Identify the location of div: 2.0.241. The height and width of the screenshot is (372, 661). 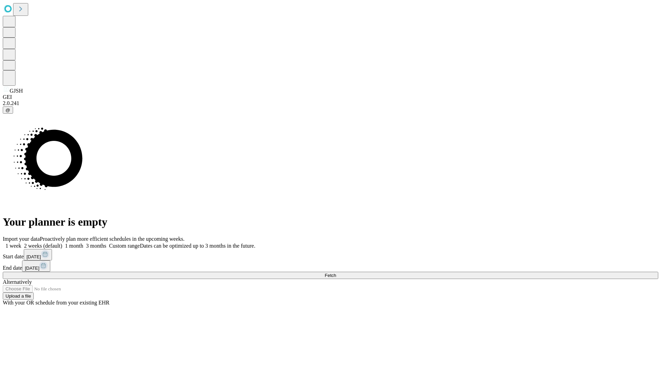
(331, 103).